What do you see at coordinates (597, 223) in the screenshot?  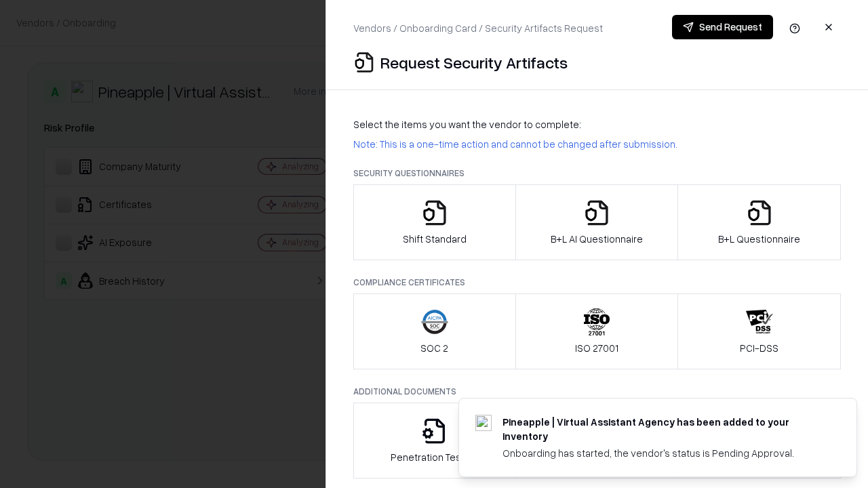 I see `button: B+L AI Questionnaire` at bounding box center [597, 223].